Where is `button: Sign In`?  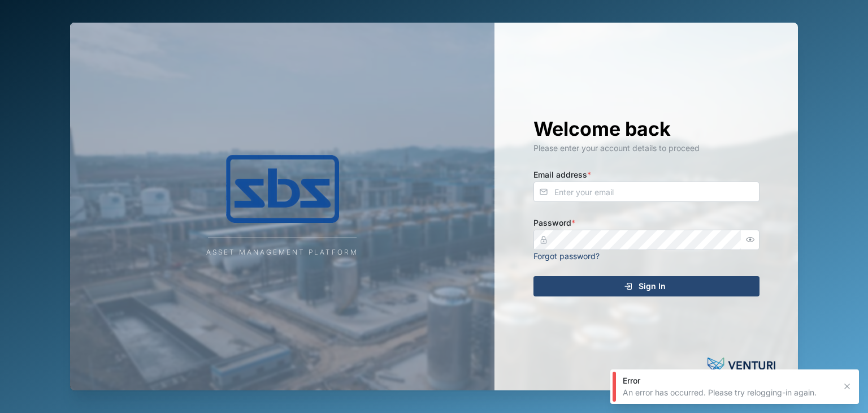
button: Sign In is located at coordinates (646, 286).